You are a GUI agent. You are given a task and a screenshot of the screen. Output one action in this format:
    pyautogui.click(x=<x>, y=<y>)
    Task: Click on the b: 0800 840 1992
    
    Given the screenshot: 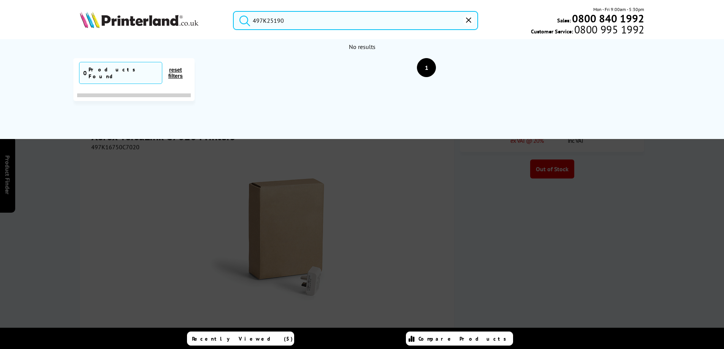 What is the action you would take?
    pyautogui.click(x=608, y=18)
    